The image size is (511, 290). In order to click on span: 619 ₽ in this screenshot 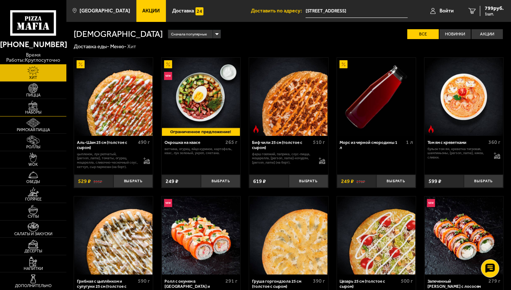, I will do `click(260, 181)`.